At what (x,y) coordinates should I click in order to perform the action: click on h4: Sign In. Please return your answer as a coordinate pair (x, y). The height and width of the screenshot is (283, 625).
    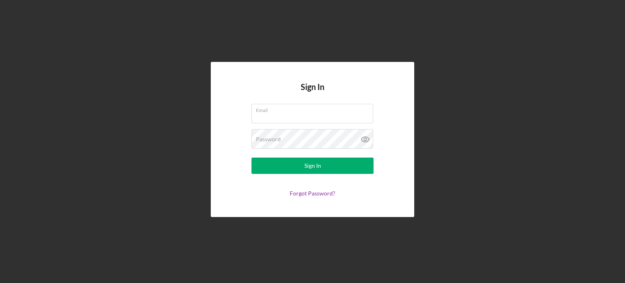
    Looking at the image, I should click on (313, 93).